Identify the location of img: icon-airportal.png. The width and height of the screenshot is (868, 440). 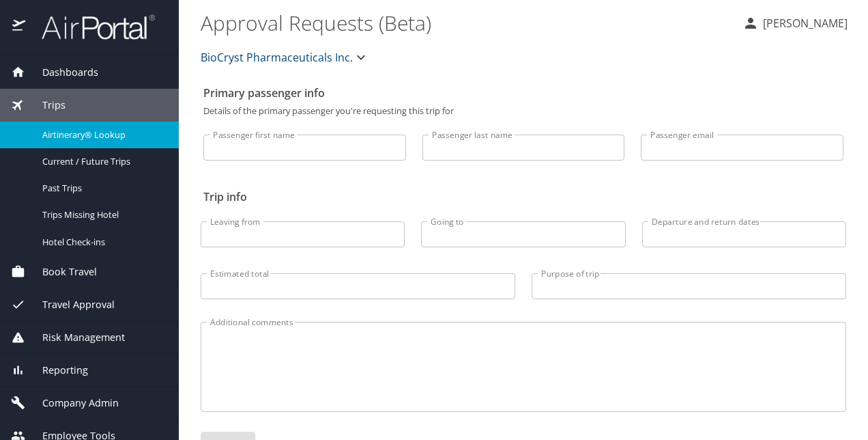
(19, 26).